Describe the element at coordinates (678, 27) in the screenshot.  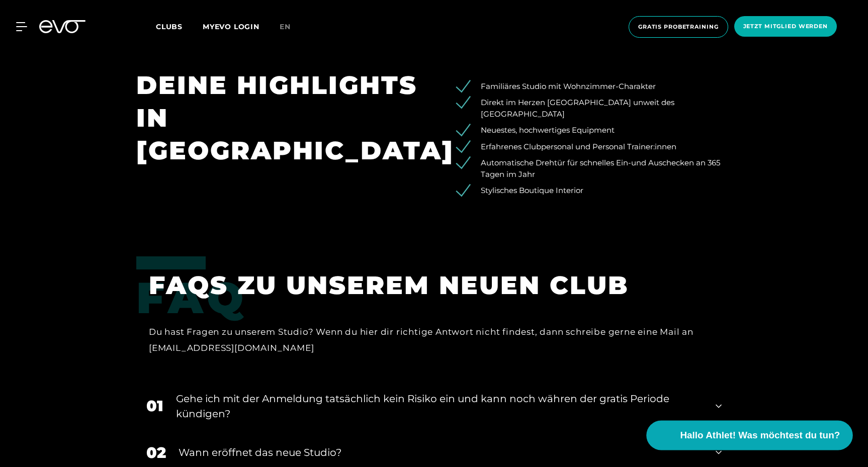
I see `a: Gratis Probetraining` at that location.